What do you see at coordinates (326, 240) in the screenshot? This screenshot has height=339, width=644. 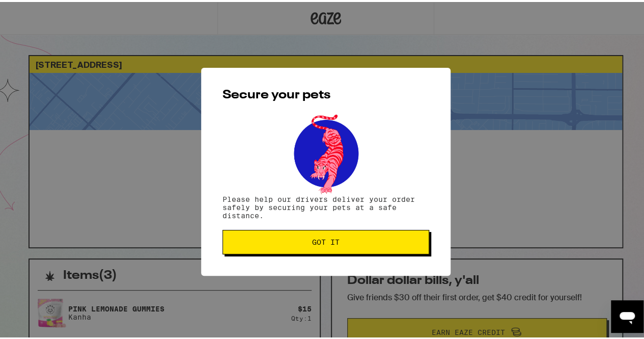 I see `span: Got it` at bounding box center [326, 240].